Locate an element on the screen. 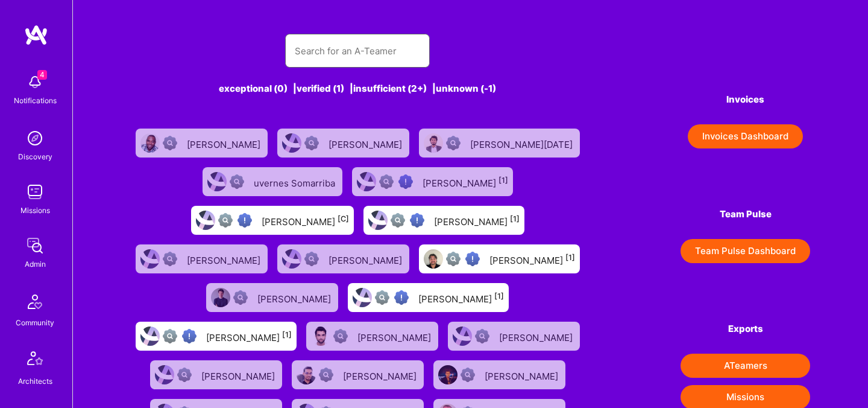  div: Architects is located at coordinates (35, 381).